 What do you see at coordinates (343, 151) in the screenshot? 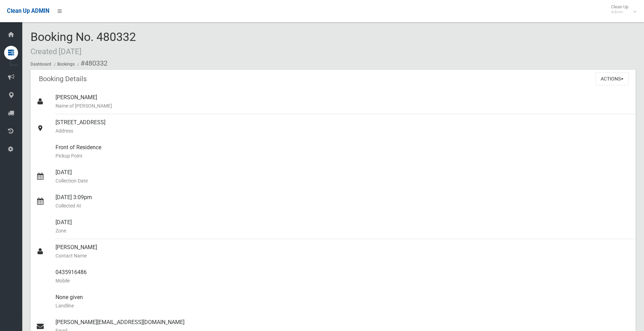
I see `div: Front of Residence` at bounding box center [343, 151].